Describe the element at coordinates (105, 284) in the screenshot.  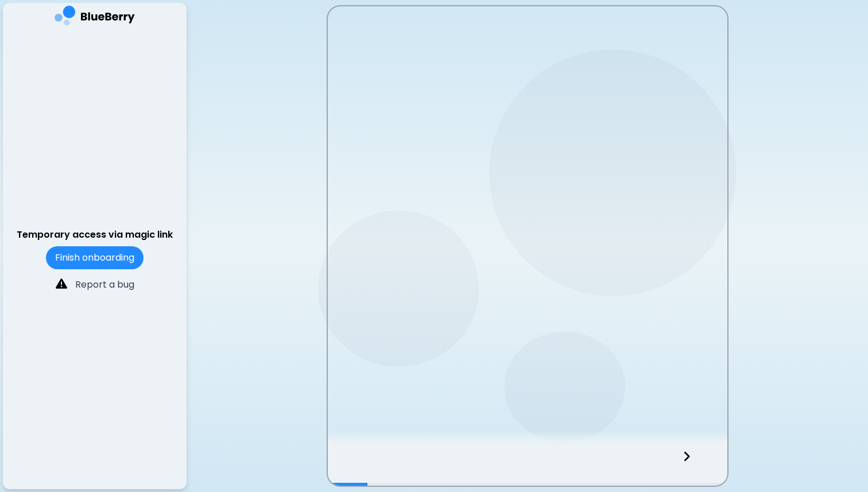
I see `p: Report a bug` at that location.